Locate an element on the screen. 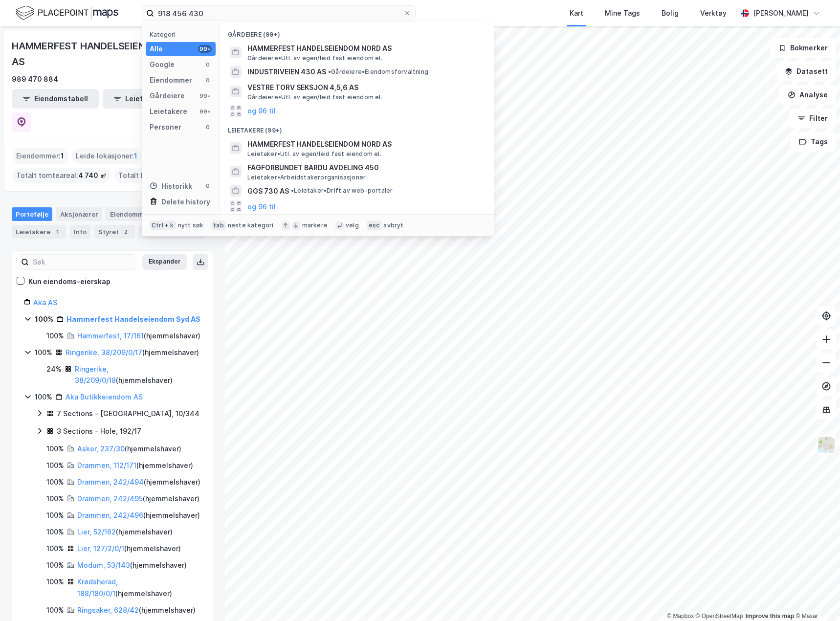  span: GGS 730 AS is located at coordinates (268, 191).